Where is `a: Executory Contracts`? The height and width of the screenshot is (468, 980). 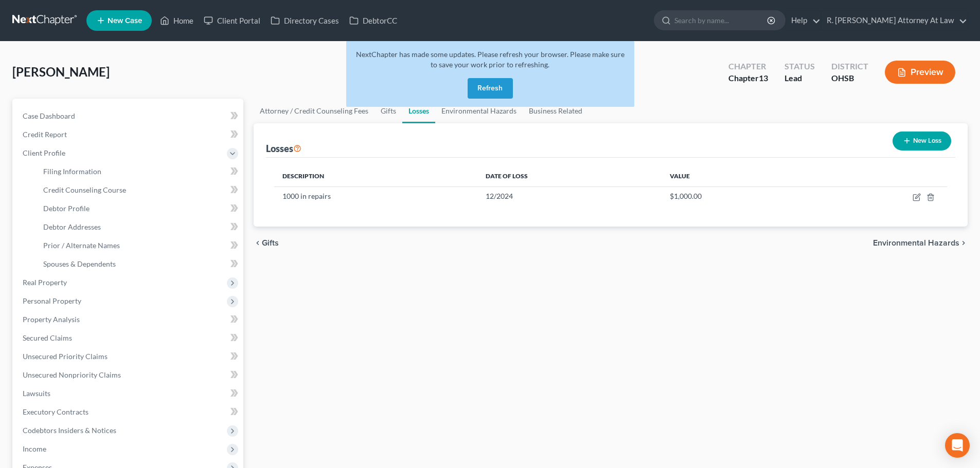 a: Executory Contracts is located at coordinates (128, 412).